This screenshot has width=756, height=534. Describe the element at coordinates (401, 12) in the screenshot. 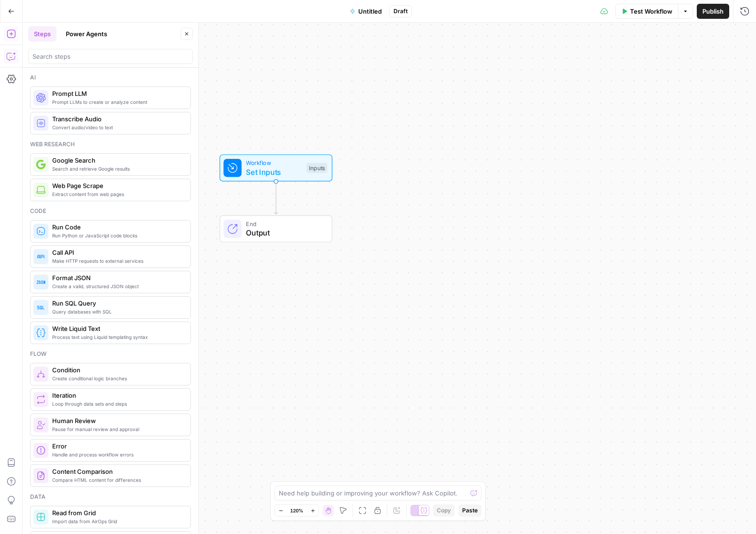

I see `span: Draft` at that location.